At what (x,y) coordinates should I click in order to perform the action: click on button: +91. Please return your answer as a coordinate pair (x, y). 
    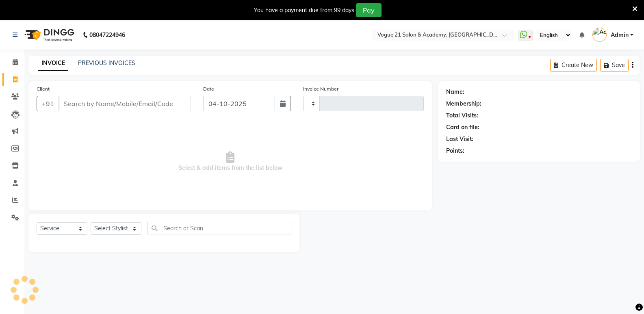
    Looking at the image, I should click on (48, 104).